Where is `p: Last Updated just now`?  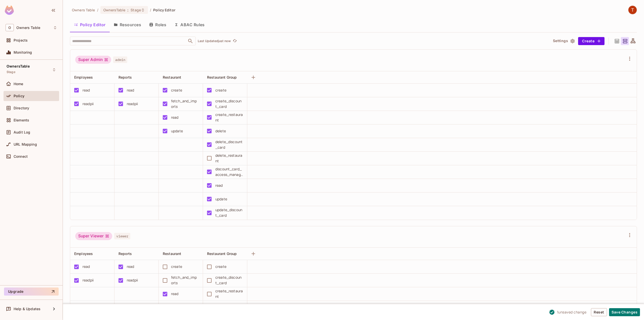
p: Last Updated just now is located at coordinates (214, 41).